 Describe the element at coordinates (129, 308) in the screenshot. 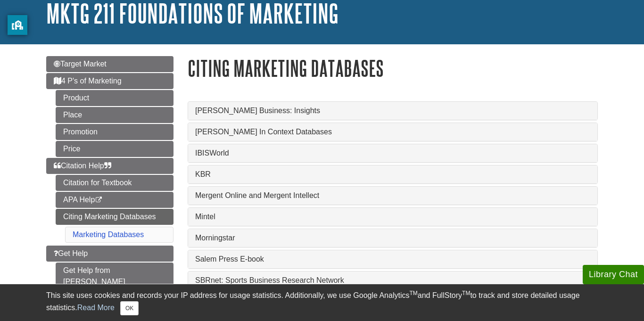

I see `button: Close` at that location.